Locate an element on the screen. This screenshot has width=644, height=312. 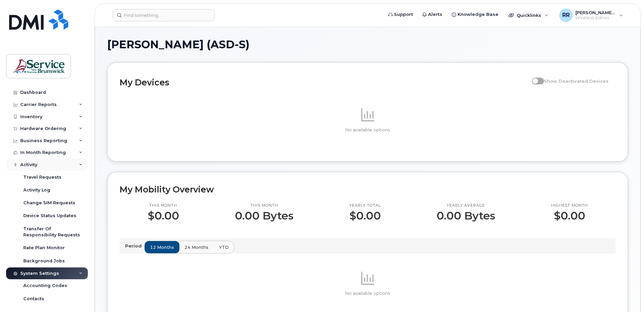
p: Yearly average is located at coordinates (466, 206).